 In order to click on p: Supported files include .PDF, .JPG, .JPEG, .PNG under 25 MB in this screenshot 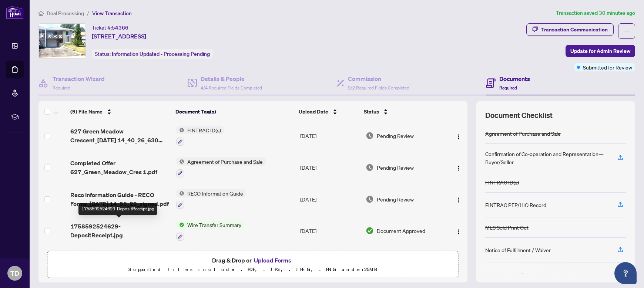, I will do `click(253, 270)`.